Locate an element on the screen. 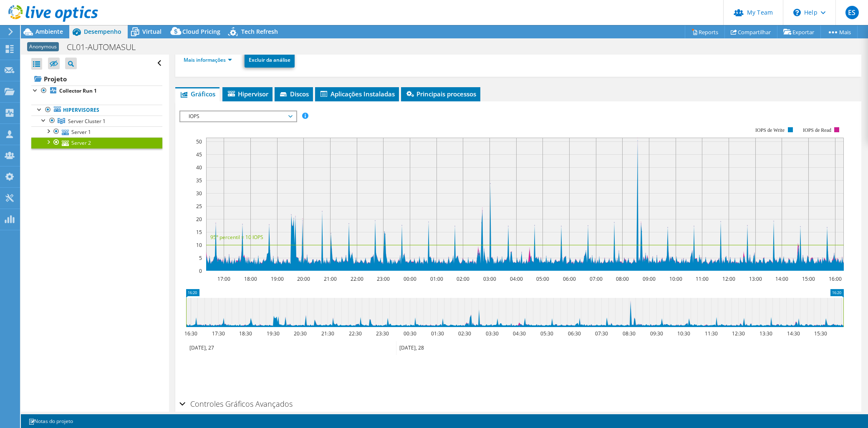 This screenshot has height=428, width=868. text: 12:30 is located at coordinates (738, 333).